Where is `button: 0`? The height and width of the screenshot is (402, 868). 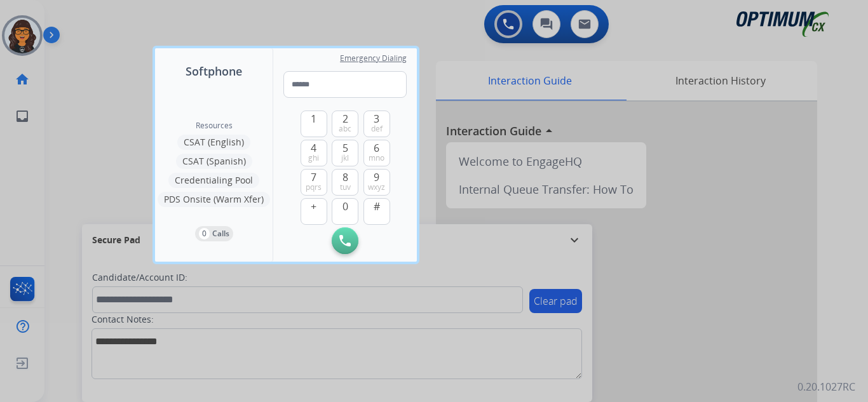
button: 0 is located at coordinates (345, 211).